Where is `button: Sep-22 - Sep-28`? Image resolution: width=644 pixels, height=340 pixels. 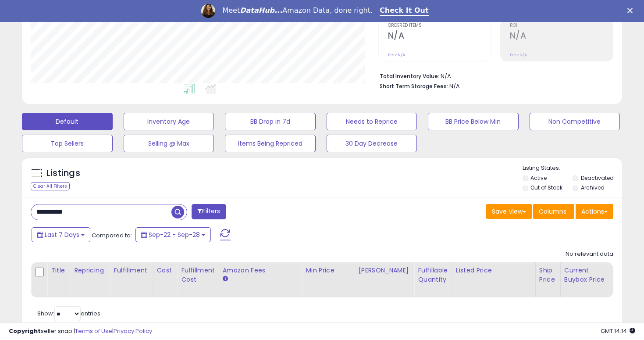 button: Sep-22 - Sep-28 is located at coordinates (173, 235).